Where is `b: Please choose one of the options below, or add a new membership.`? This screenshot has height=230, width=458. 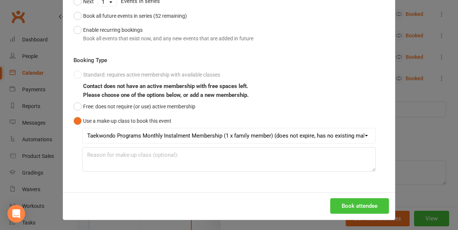 b: Please choose one of the options below, or add a new membership. is located at coordinates (166, 95).